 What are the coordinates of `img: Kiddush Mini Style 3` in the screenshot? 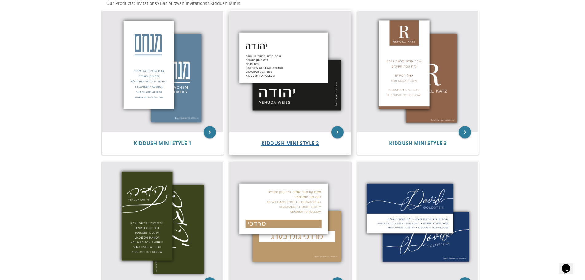 It's located at (418, 72).